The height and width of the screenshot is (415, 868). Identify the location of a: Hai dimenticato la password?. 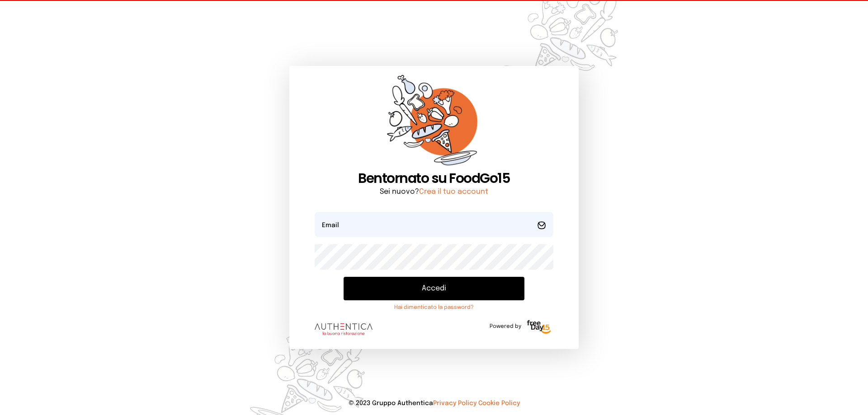
(434, 308).